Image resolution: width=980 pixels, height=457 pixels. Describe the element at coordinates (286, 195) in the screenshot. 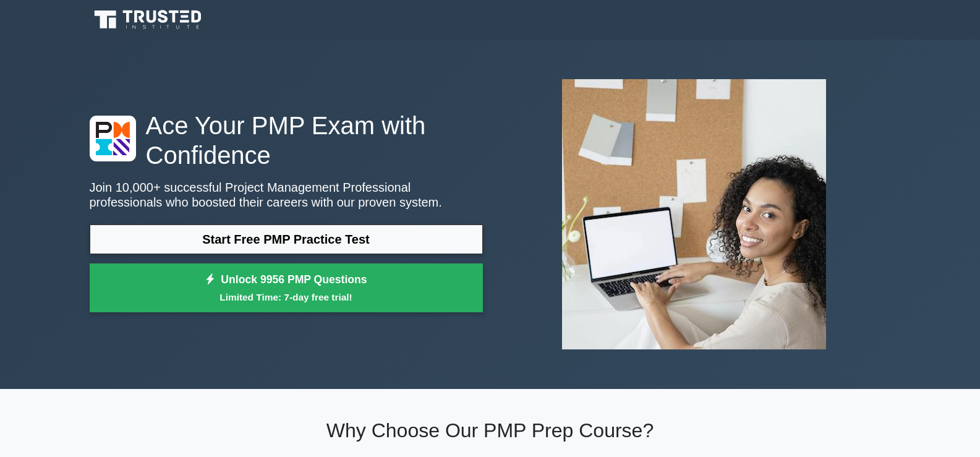

I see `p: Join 10,000+ successful Project Management Professional professionals who boosted their careers w...` at that location.